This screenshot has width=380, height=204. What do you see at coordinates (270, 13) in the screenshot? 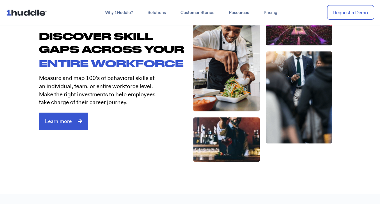
I see `a: Pricing` at bounding box center [270, 13].